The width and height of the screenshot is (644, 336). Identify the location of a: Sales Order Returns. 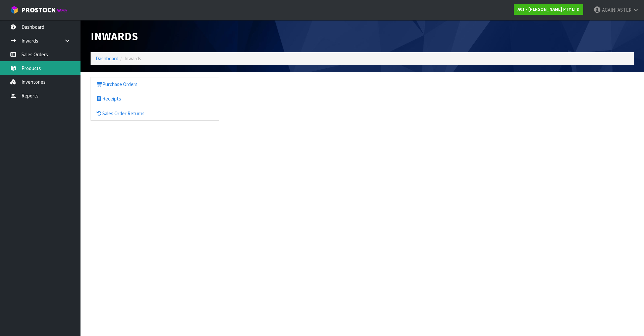
(155, 113).